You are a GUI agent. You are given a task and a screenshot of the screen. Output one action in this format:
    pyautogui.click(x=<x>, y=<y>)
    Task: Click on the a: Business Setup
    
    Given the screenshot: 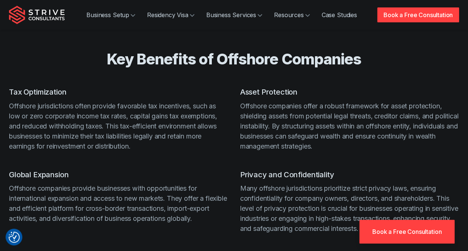 What is the action you would take?
    pyautogui.click(x=110, y=15)
    